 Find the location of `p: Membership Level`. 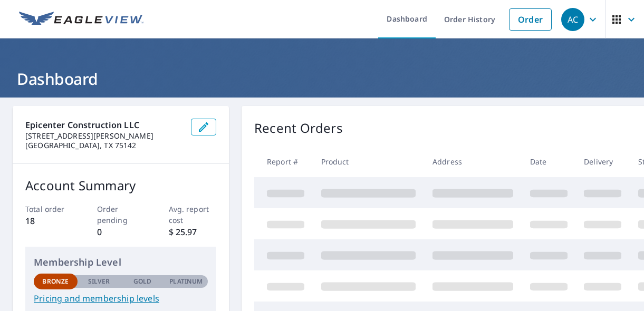

p: Membership Level is located at coordinates (121, 262).